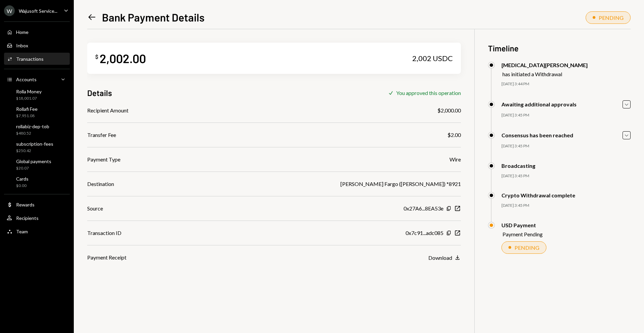 The width and height of the screenshot is (644, 333). Describe the element at coordinates (33, 161) in the screenshot. I see `div: Global payments` at that location.